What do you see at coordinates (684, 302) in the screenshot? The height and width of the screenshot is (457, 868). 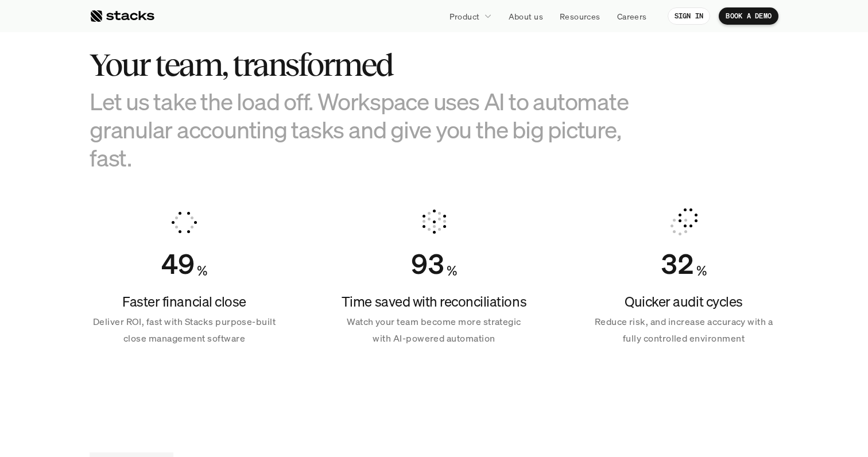 I see `h4: Quicker audit cycles` at bounding box center [684, 302].